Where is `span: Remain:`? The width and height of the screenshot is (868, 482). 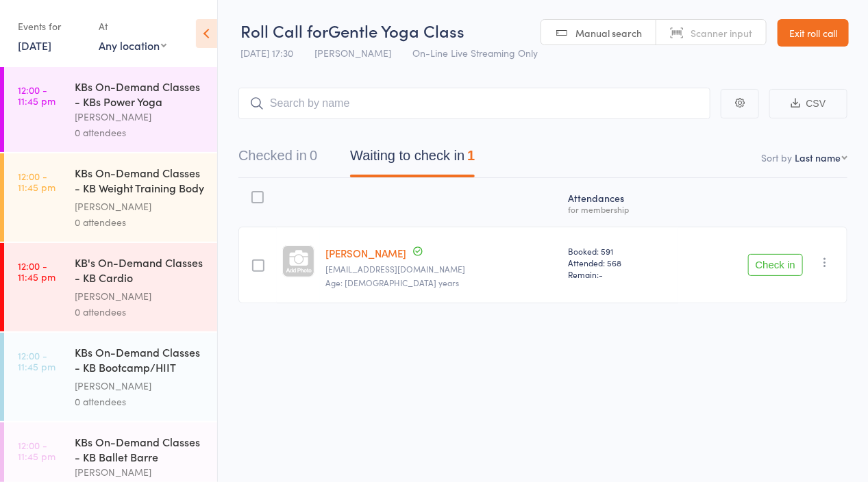
span: Remain: is located at coordinates (620, 274).